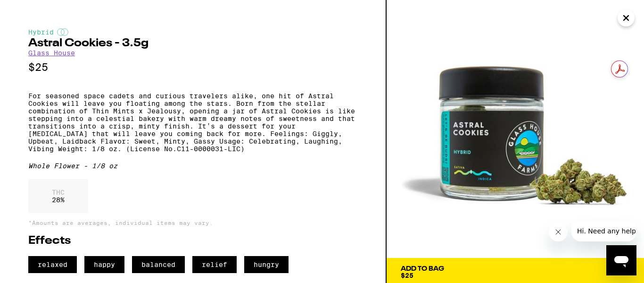  What do you see at coordinates (53, 264) in the screenshot?
I see `span: relaxed` at bounding box center [53, 264].